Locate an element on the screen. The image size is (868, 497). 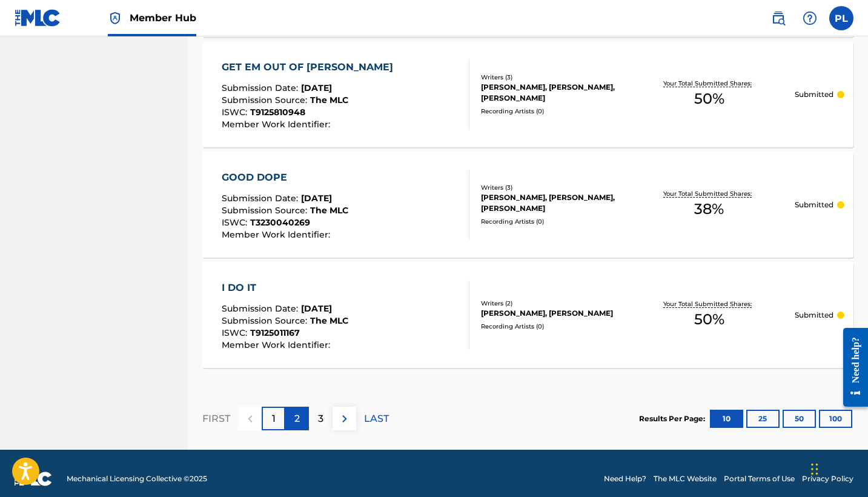
div: Writers ( 2 ) is located at coordinates (552, 303).